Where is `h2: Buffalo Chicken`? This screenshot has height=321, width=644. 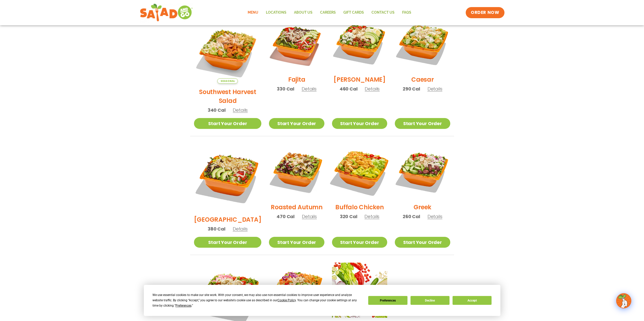 h2: Buffalo Chicken is located at coordinates (359, 207).